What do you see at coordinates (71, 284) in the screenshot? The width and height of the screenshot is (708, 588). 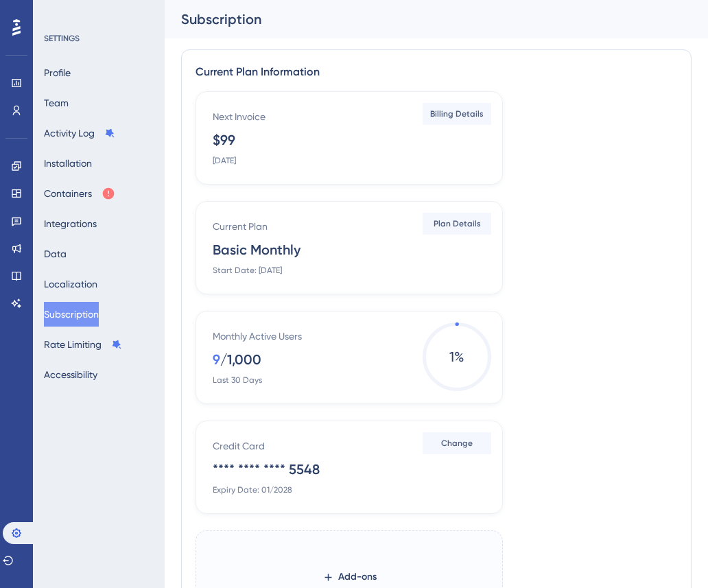 I see `button: Localization` at bounding box center [71, 284].